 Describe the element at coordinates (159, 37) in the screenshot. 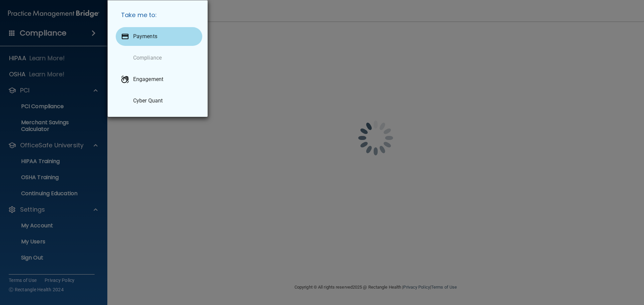

I see `a: Payments` at that location.